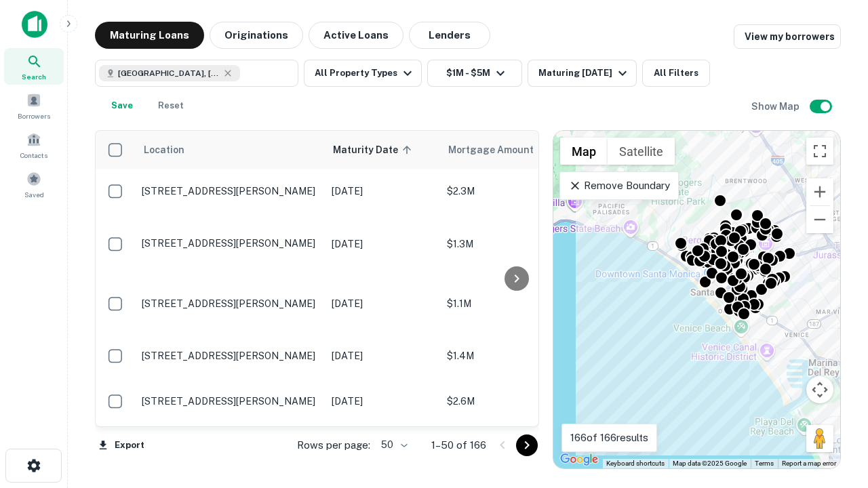  What do you see at coordinates (34, 66) in the screenshot?
I see `div: Search` at bounding box center [34, 66].